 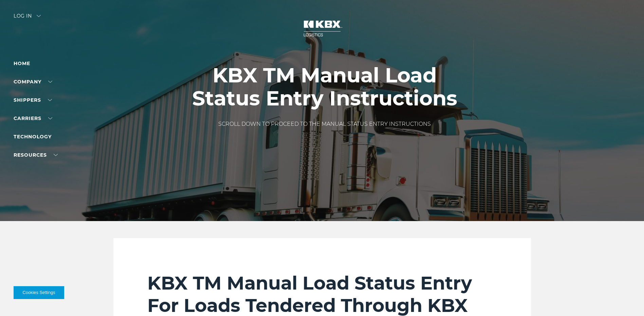 What do you see at coordinates (27, 18) in the screenshot?
I see `div: Log in` at bounding box center [27, 18].